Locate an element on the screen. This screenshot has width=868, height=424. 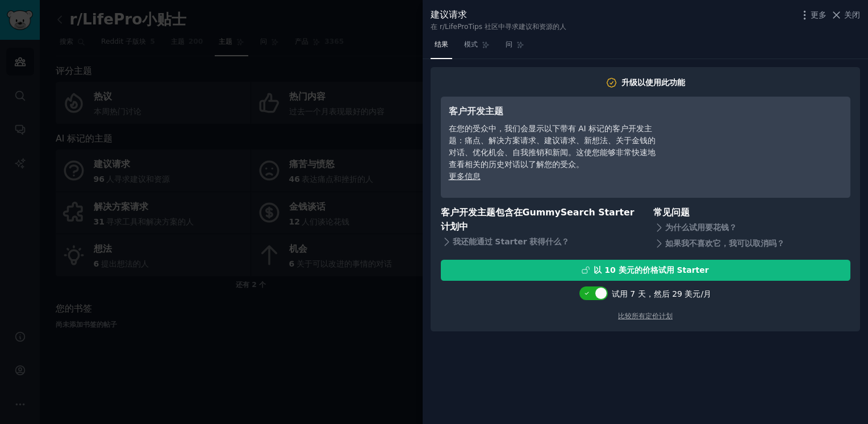
h3: 客户开发主题包含在 计划中 is located at coordinates (539, 220).